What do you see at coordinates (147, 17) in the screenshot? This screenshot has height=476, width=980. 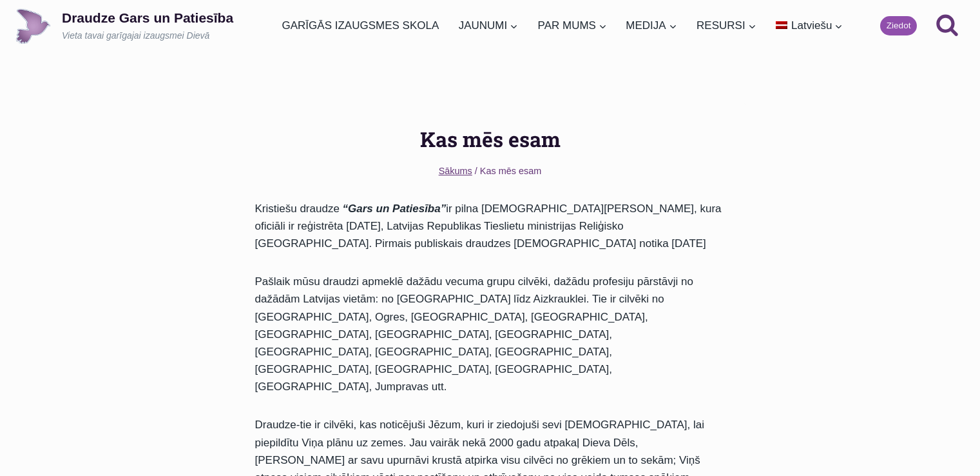 I see `p: Draudze Gars un Patiesība` at bounding box center [147, 17].